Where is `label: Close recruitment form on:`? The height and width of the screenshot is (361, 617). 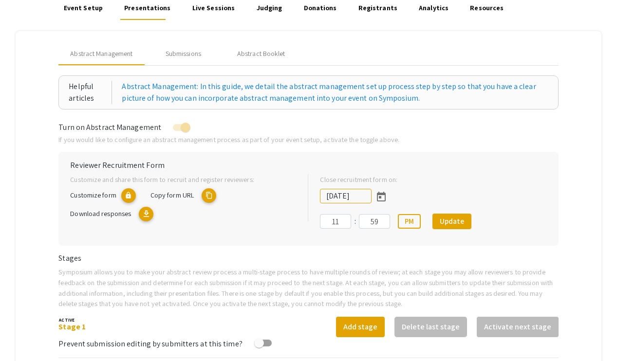 label: Close recruitment form on: is located at coordinates (358, 180).